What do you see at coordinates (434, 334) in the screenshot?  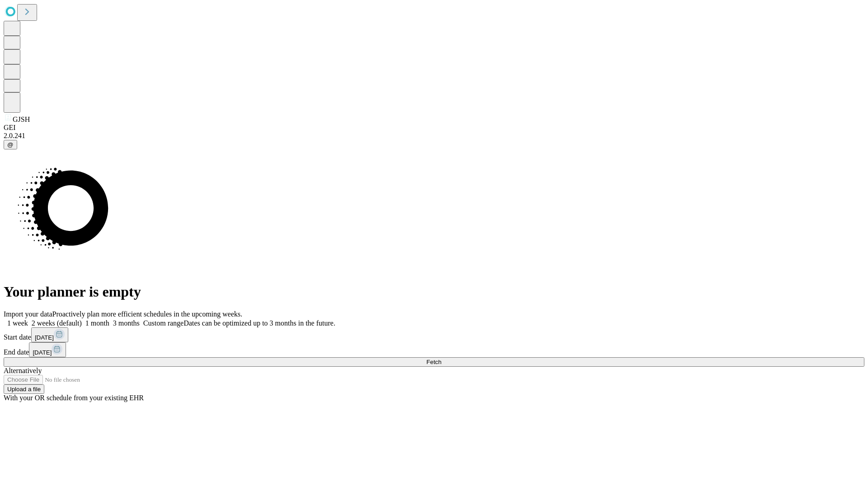 I see `div: Start date` at bounding box center [434, 334].